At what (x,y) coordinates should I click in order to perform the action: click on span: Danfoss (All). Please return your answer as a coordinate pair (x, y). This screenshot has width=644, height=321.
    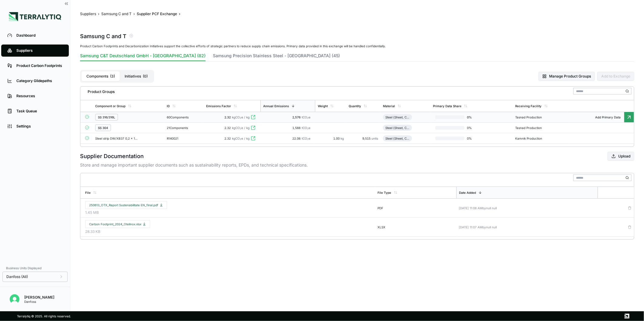
    Looking at the image, I should click on (17, 277).